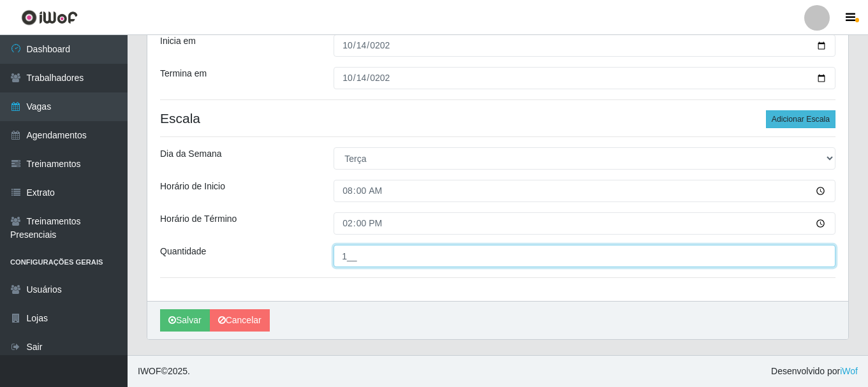 The width and height of the screenshot is (868, 387). Describe the element at coordinates (849, 371) in the screenshot. I see `a: iWof` at that location.